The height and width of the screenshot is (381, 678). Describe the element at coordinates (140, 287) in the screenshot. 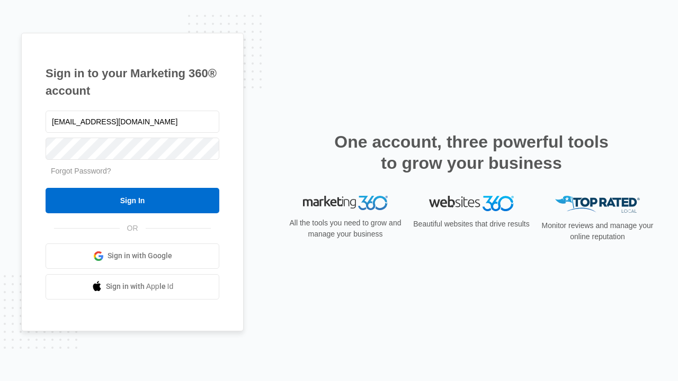

I see `span: Sign in with Apple Id` at that location.